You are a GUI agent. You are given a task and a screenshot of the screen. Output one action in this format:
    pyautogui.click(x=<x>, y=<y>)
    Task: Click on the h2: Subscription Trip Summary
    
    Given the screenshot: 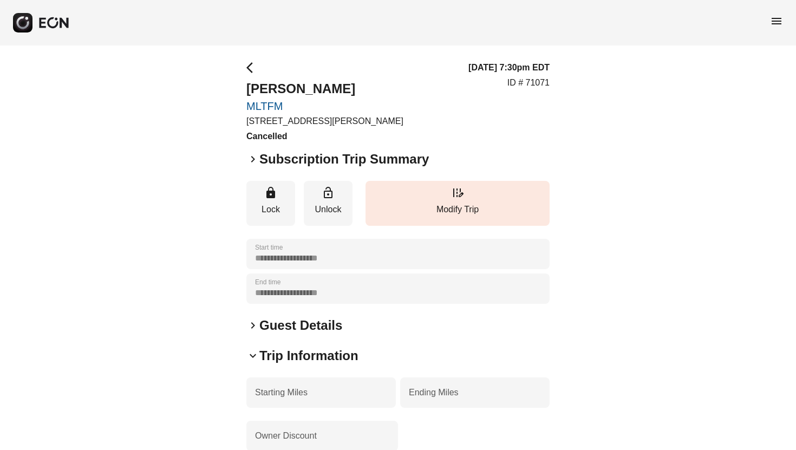 What is the action you would take?
    pyautogui.click(x=344, y=159)
    